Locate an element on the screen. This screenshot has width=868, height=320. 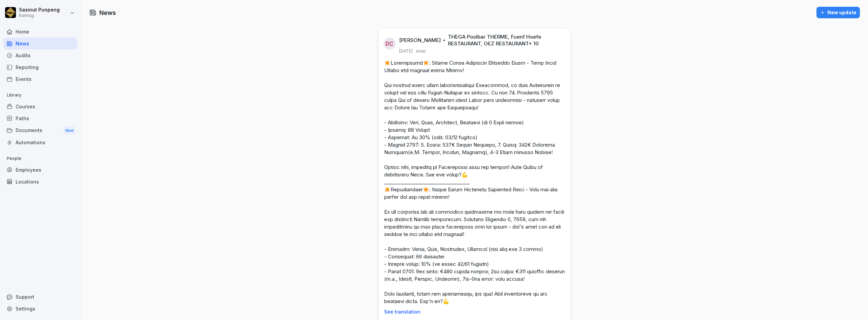
div: Documents is located at coordinates (41, 130).